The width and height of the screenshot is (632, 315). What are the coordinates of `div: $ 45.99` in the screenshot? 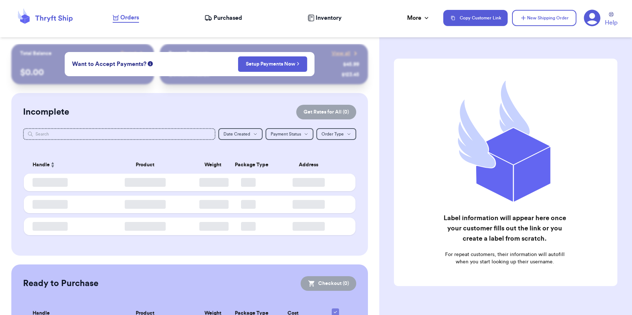 It's located at (351, 64).